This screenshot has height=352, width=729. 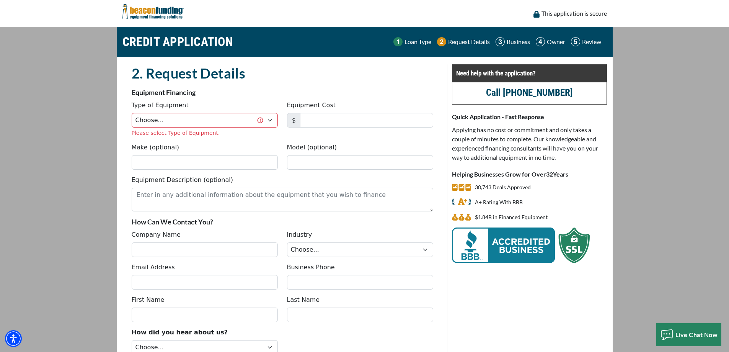 What do you see at coordinates (529, 73) in the screenshot?
I see `p: Need help with the application?` at bounding box center [529, 73].